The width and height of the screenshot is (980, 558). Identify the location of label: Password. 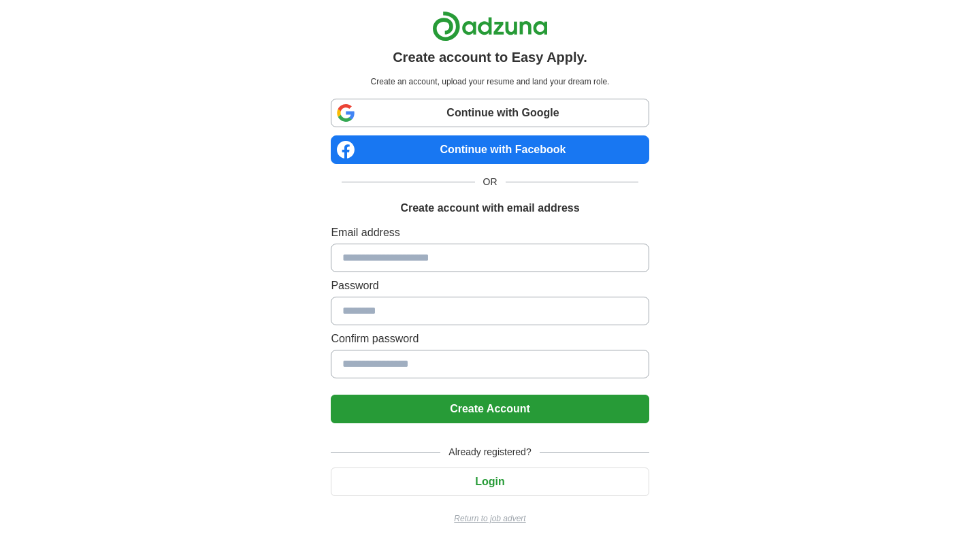
(489, 286).